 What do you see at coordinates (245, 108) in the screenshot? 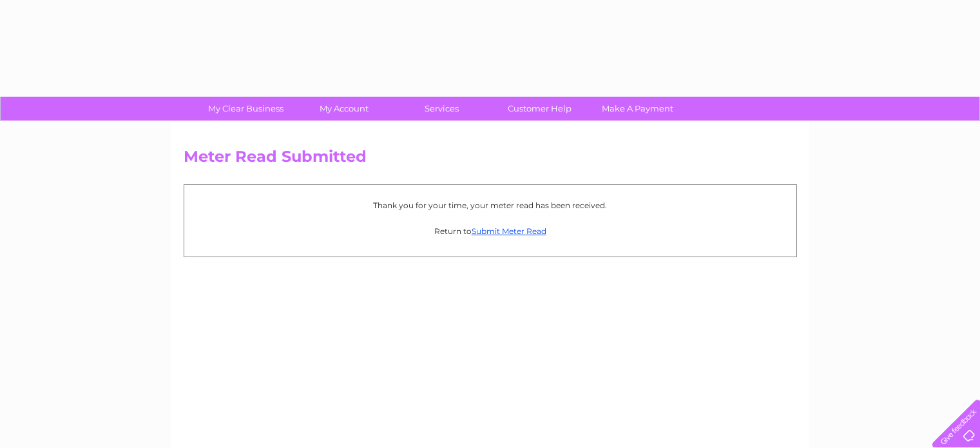
I see `a: My Clear Business` at bounding box center [245, 108].